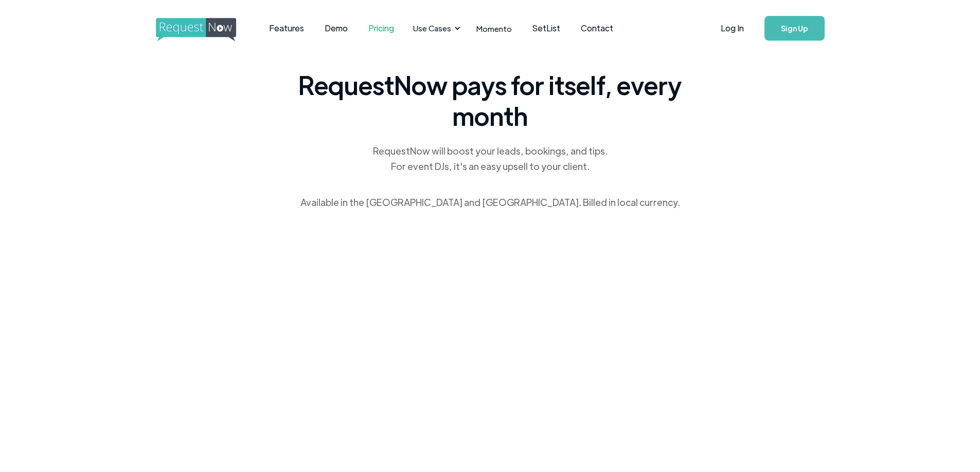  Describe the element at coordinates (287, 28) in the screenshot. I see `a: Features` at that location.